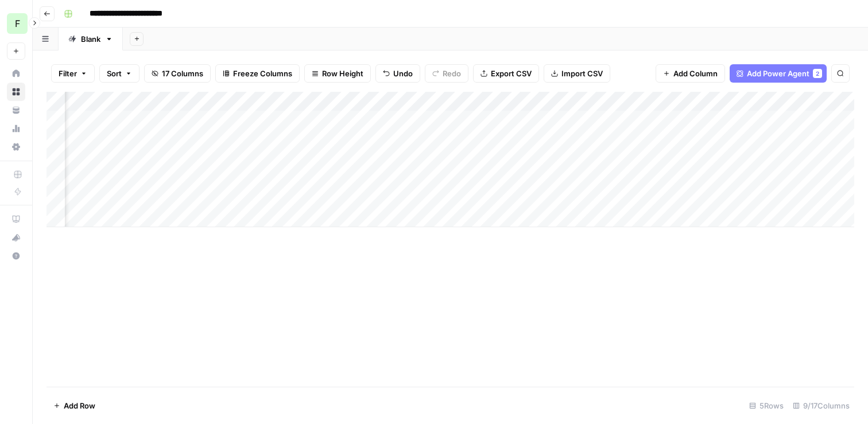 The width and height of the screenshot is (868, 424). Describe the element at coordinates (79, 406) in the screenshot. I see `span: Add Row` at that location.